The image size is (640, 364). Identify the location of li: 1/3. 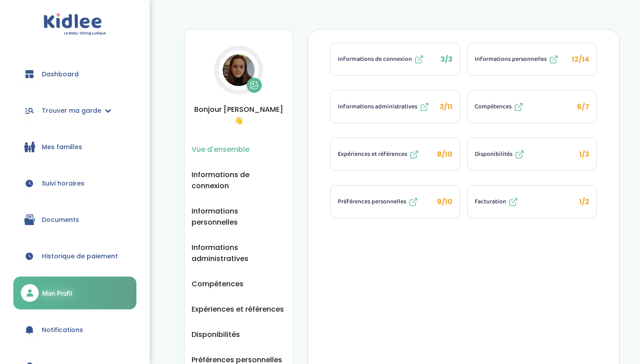
(532, 154).